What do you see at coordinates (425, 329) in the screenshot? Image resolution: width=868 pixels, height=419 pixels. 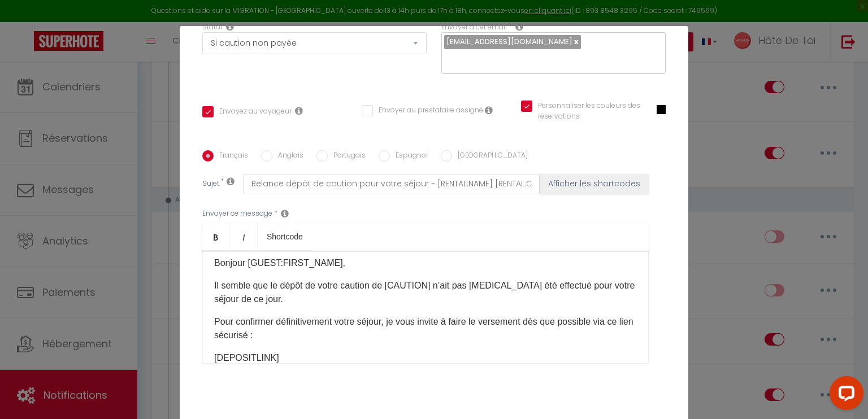 I see `p: Pour confirmer définitivement votre séjour, je vous invite à faire le versement dès que possible ...` at bounding box center [425, 329].